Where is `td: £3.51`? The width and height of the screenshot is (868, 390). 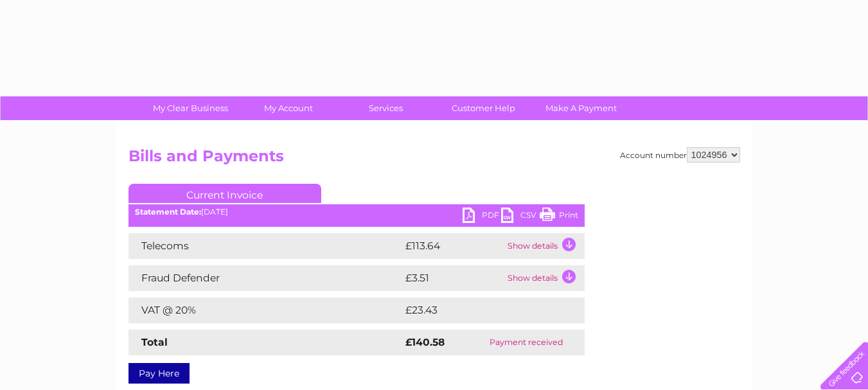
td: £3.51 is located at coordinates (453, 278).